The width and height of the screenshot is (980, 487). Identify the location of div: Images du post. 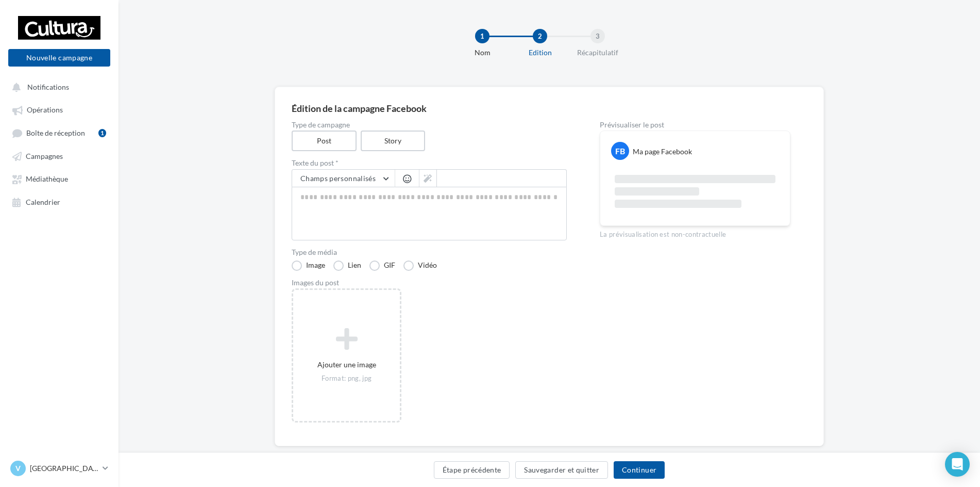
(429, 283).